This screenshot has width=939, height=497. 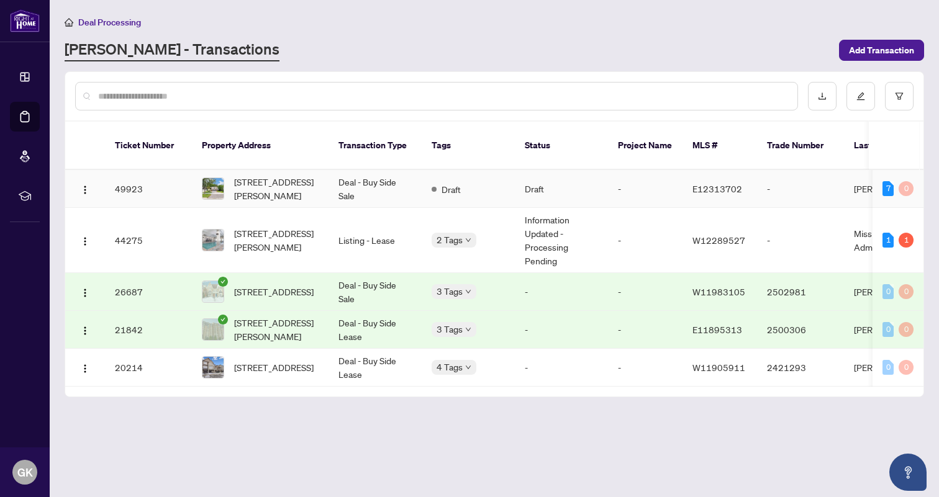 I want to click on td: 2421293, so click(x=800, y=368).